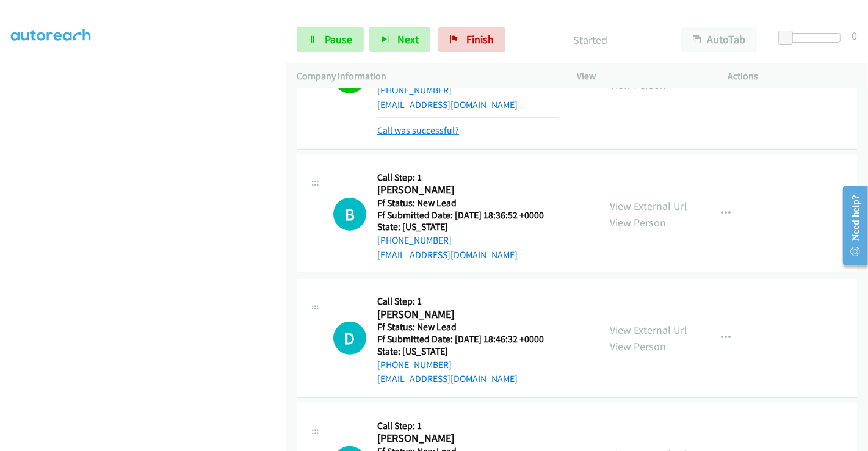  What do you see at coordinates (793, 76) in the screenshot?
I see `p: Actions` at bounding box center [793, 76].